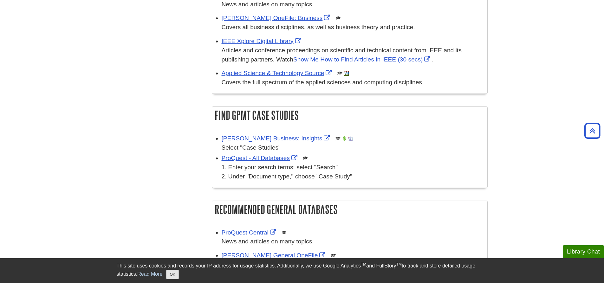  Describe the element at coordinates (353, 27) in the screenshot. I see `p: Covers all business disciplines, as well as business theory and practice.` at that location.